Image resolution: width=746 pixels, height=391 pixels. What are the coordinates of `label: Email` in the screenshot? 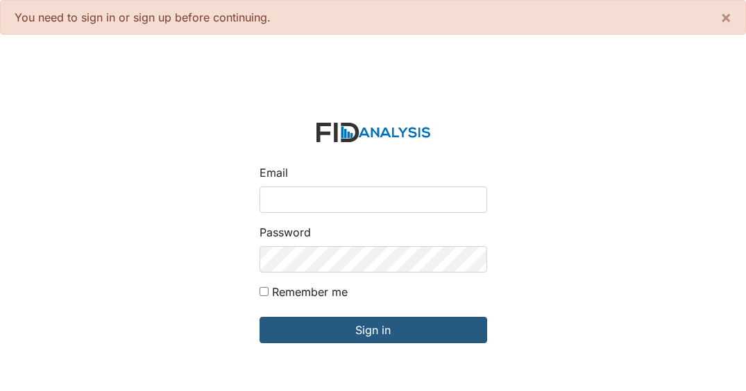 It's located at (273, 173).